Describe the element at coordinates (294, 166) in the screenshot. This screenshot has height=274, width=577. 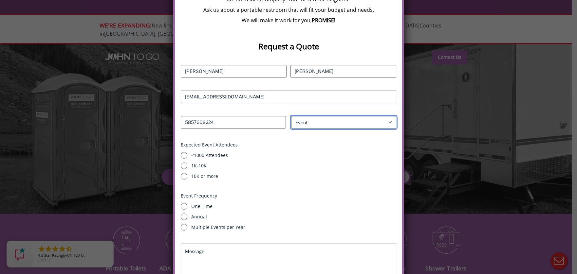
I see `label: 1K-10K` at that location.